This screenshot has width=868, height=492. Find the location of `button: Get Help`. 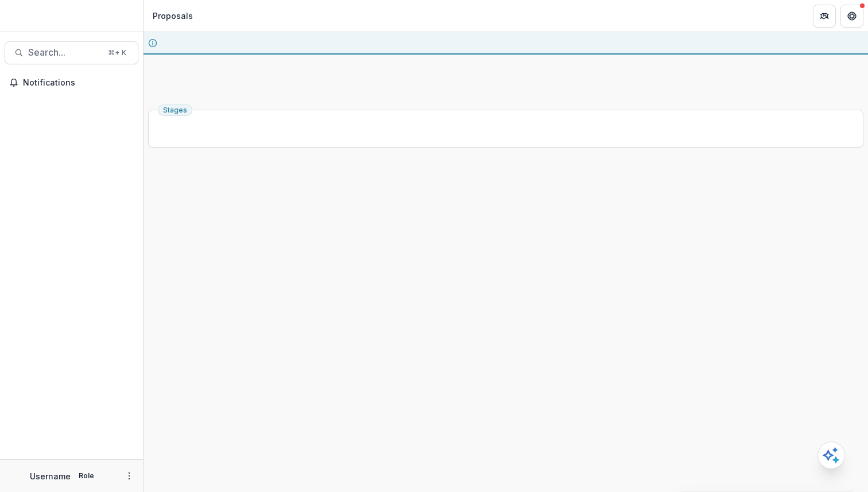

button: Get Help is located at coordinates (852, 16).